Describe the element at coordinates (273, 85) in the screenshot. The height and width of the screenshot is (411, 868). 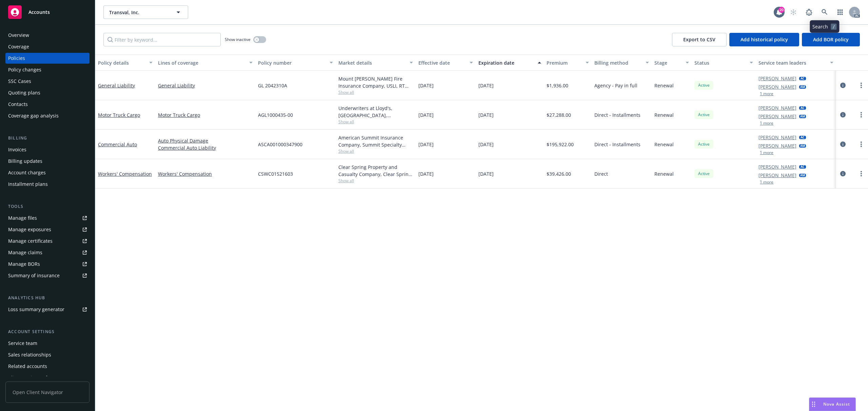
I see `span: GL 2042310A` at that location.